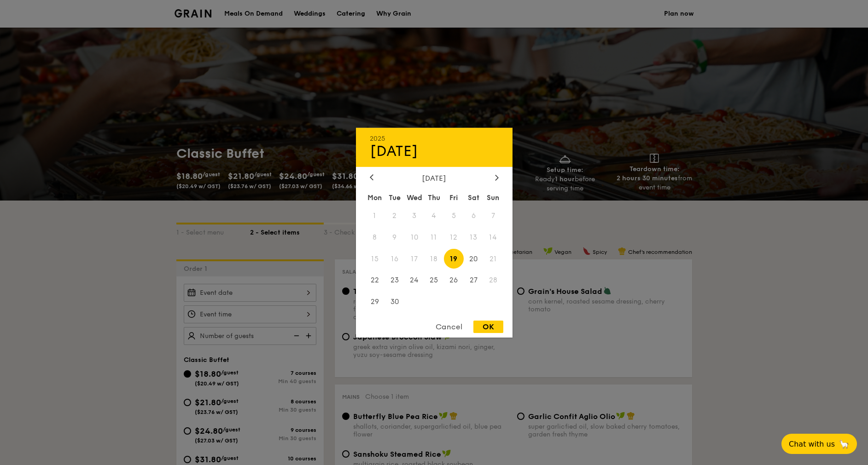  Describe the element at coordinates (453, 197) in the screenshot. I see `div: Fri` at that location.